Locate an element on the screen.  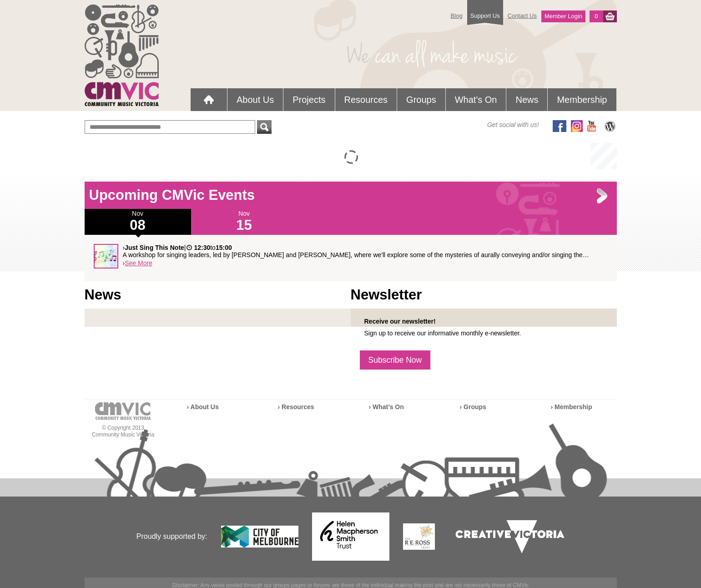
span: Subscribe Now is located at coordinates (395, 360).